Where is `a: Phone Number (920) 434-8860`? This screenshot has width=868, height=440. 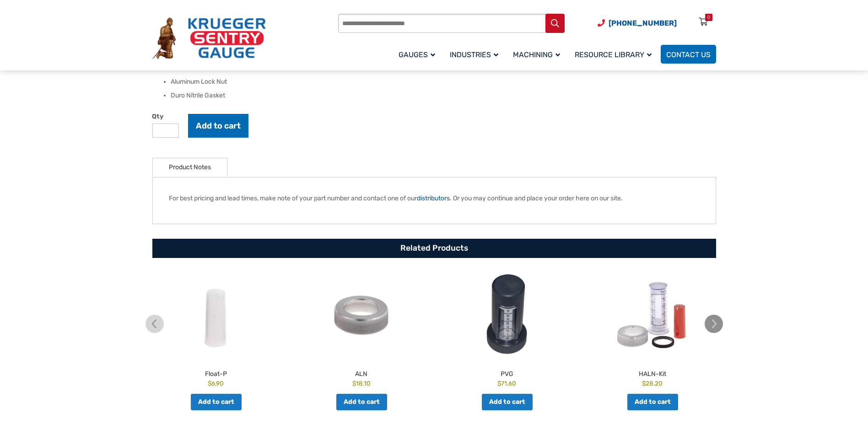 a: Phone Number (920) 434-8860 is located at coordinates (637, 23).